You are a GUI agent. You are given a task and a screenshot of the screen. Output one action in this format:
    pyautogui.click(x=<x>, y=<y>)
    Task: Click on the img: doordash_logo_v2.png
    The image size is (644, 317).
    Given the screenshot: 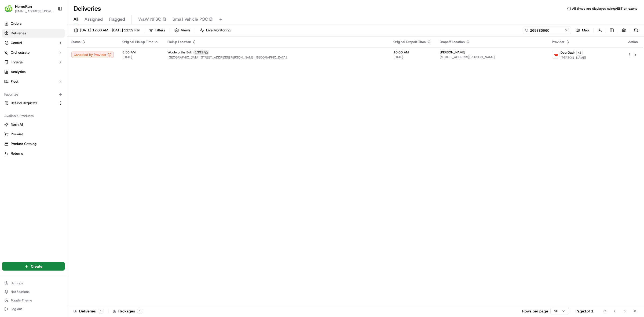 What is the action you would take?
    pyautogui.click(x=556, y=55)
    